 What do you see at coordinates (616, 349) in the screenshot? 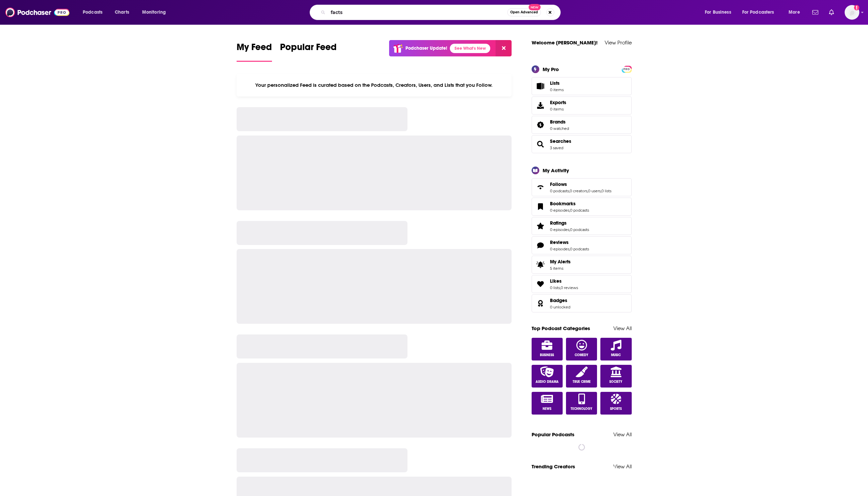
I see `a: Music` at bounding box center [616, 349].